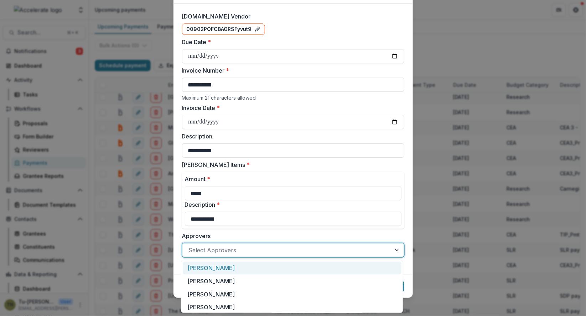 The height and width of the screenshot is (316, 586). Describe the element at coordinates (291, 236) in the screenshot. I see `label: Approvers` at that location.